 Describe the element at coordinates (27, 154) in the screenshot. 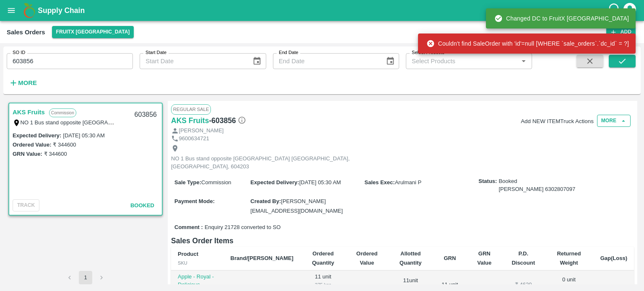

I see `label: GRN Value:` at that location.